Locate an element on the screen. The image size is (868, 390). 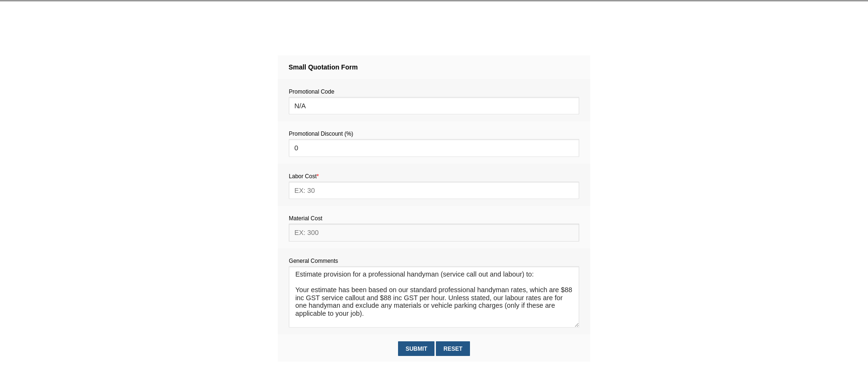
input: EX: 300 is located at coordinates (433, 232).